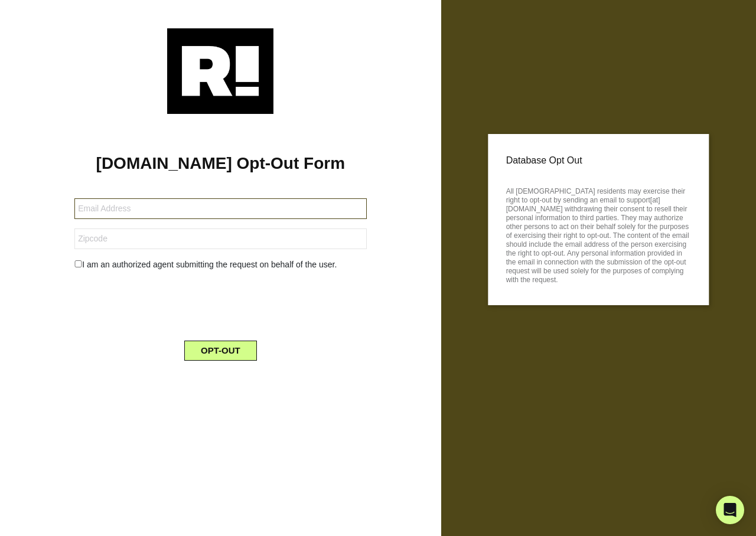 The height and width of the screenshot is (536, 756). What do you see at coordinates (220, 71) in the screenshot?
I see `img: Retention.com` at bounding box center [220, 71].